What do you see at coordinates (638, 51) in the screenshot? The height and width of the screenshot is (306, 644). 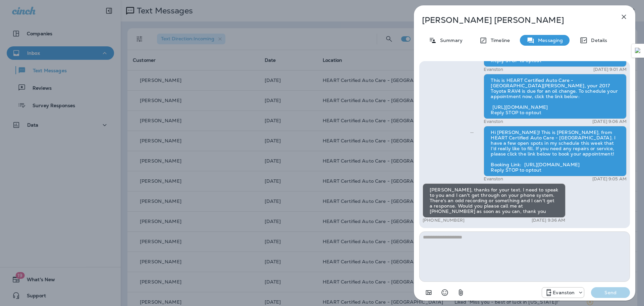 I see `img: Detect Auto` at bounding box center [638, 51].